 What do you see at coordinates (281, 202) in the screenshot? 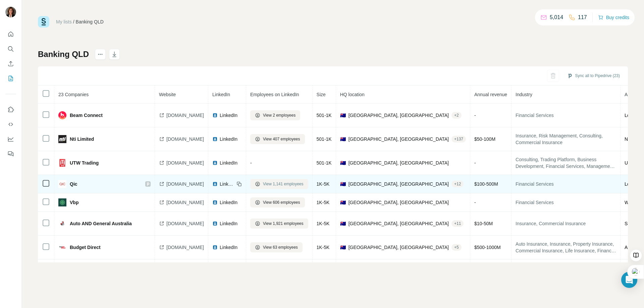
I see `span: View 606 employees` at bounding box center [281, 202].